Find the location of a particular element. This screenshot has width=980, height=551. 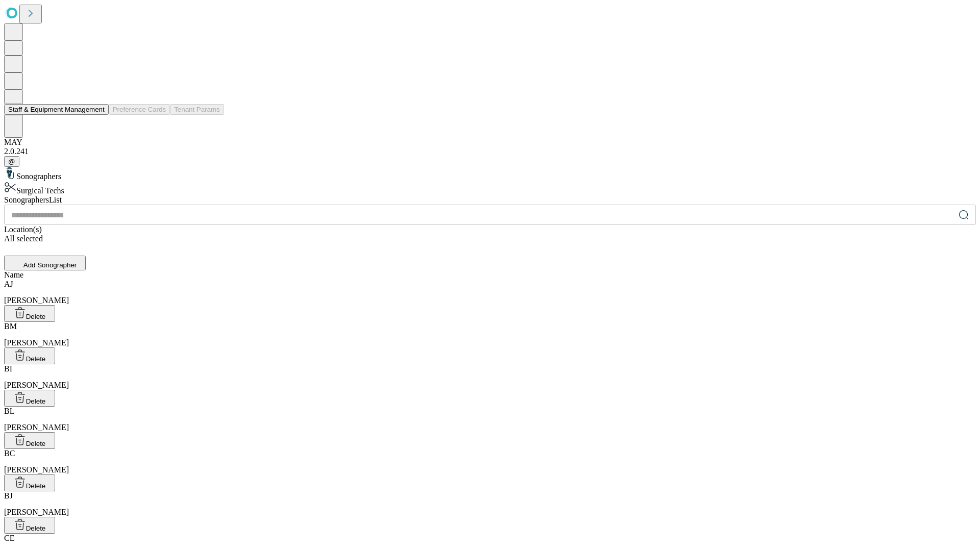

span: Location(s) is located at coordinates (23, 229).